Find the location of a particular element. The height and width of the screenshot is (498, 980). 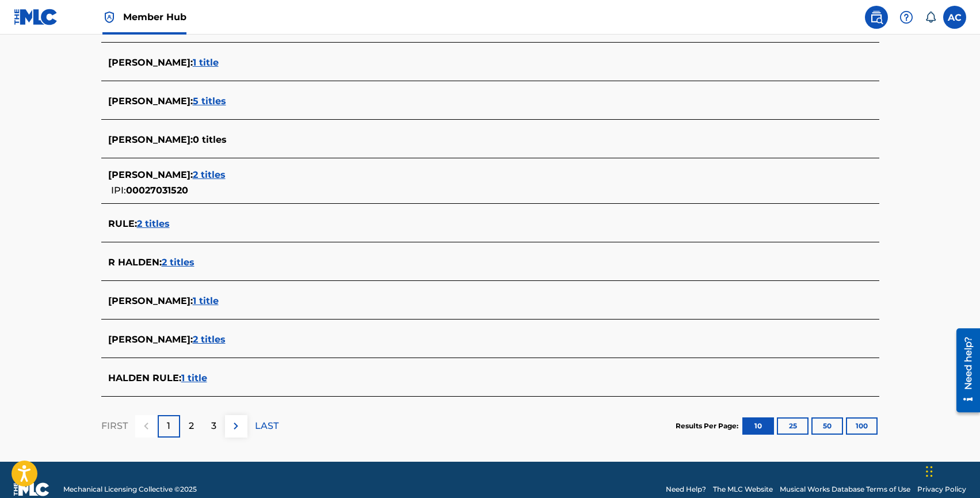

p: 3 is located at coordinates (214, 426).